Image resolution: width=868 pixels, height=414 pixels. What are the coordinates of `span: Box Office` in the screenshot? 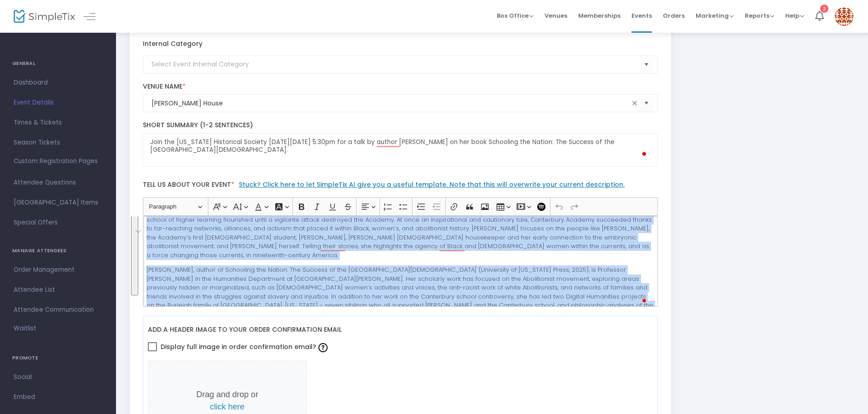 It's located at (515, 16).